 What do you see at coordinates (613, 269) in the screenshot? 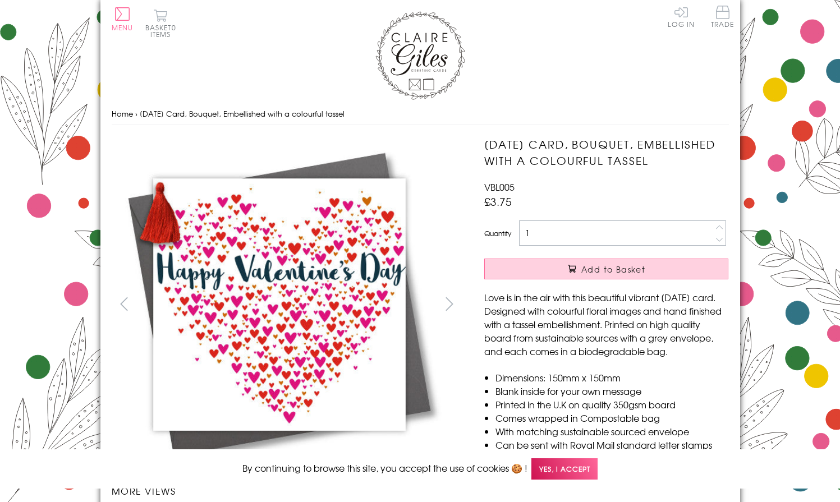
I see `span: Add to Basket` at bounding box center [613, 269].